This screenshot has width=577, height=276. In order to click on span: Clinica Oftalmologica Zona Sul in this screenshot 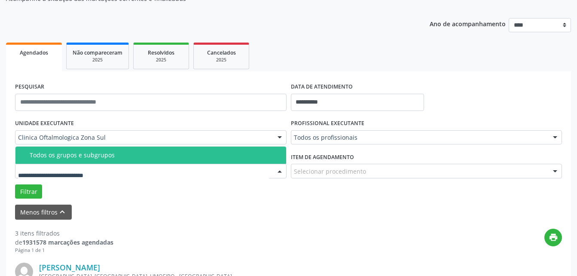, I will do `click(143, 137)`.